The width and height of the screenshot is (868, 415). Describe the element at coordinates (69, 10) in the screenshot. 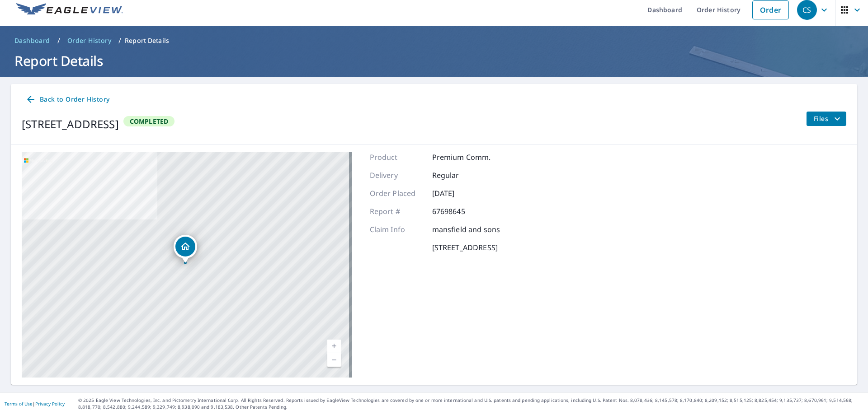

I see `img: EV Logo` at that location.